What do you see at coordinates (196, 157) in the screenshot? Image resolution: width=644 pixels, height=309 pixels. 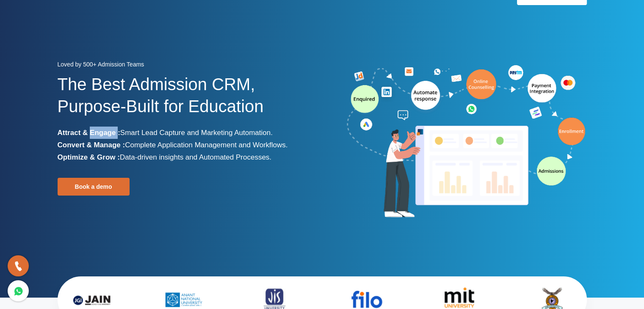 I see `span: Data-driven insights and Automated Processes.` at bounding box center [196, 157].